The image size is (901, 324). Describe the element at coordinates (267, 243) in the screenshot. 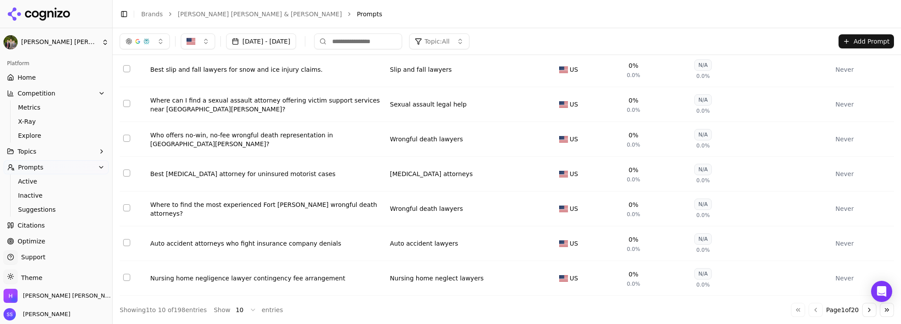

I see `a: Auto accident attorneys who fight insurance company denials` at that location.